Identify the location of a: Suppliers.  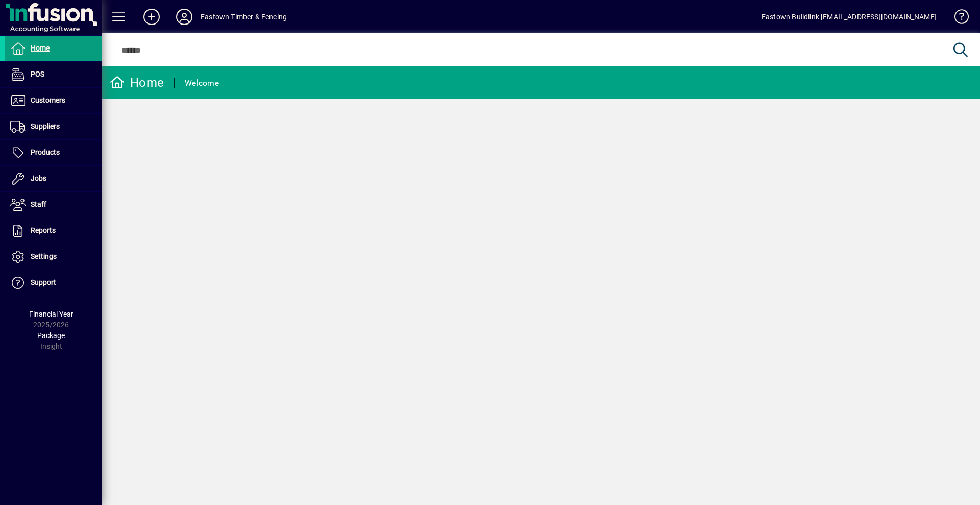
(53, 126).